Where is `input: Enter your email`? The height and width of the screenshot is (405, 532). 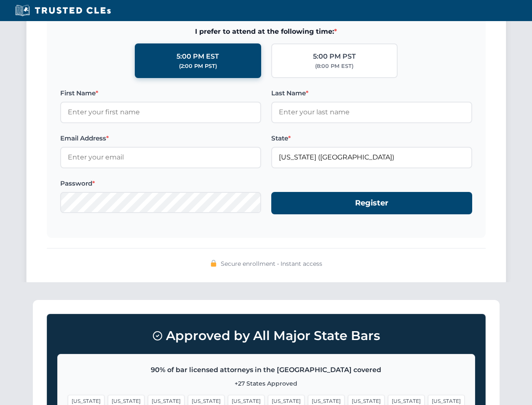
input: Enter your email is located at coordinates (161, 157).